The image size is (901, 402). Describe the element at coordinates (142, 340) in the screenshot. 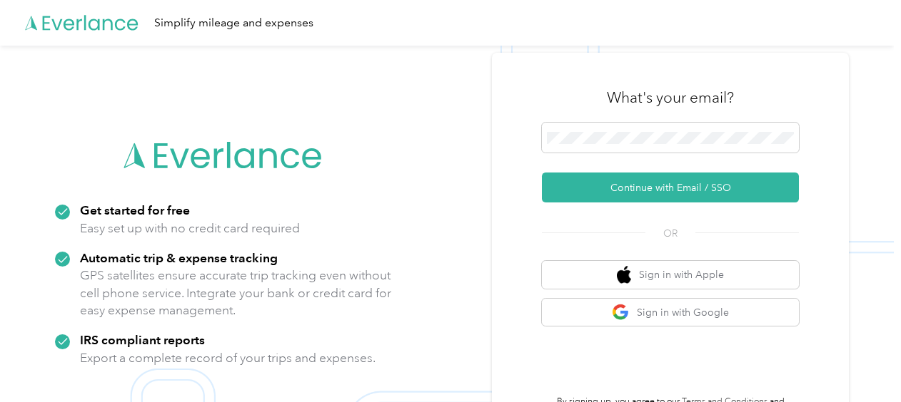

I see `strong: IRS compliant reports` at that location.